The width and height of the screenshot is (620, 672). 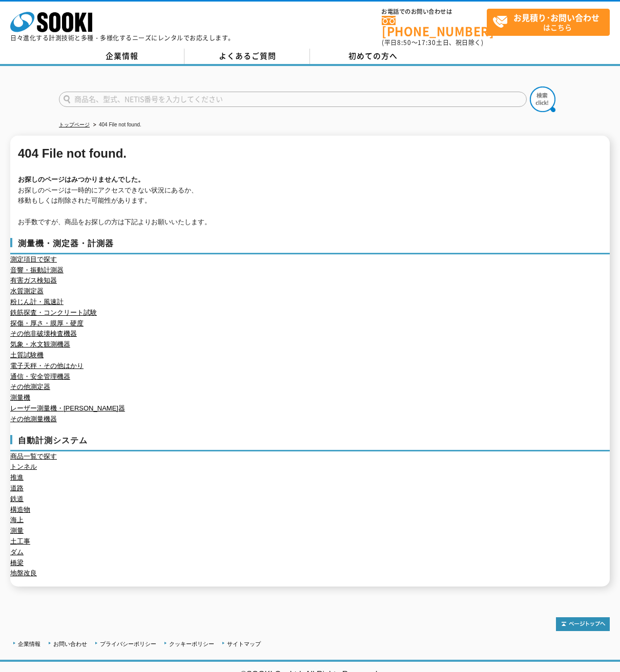 What do you see at coordinates (17, 520) in the screenshot?
I see `a: 海上` at bounding box center [17, 520].